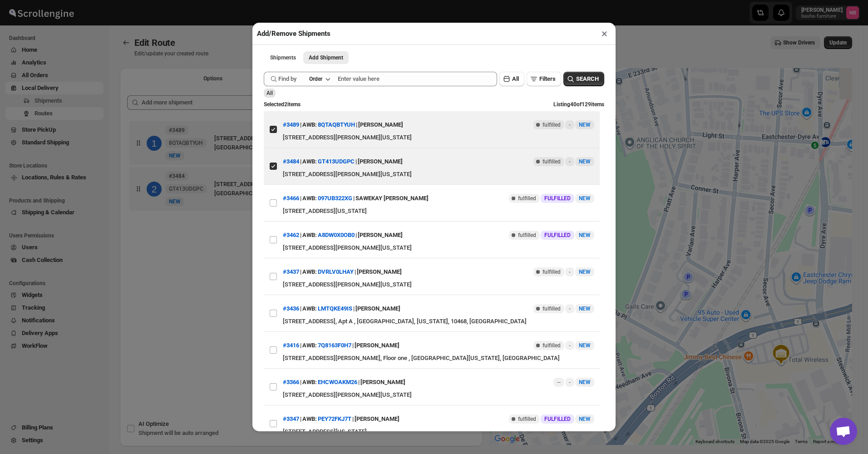  Describe the element at coordinates (548, 78) in the screenshot. I see `span: Filters` at that location.